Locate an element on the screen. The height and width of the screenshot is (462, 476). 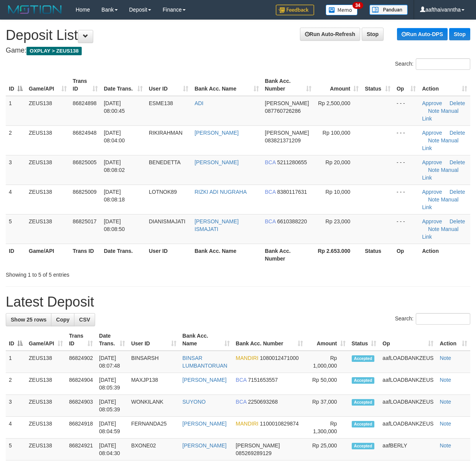
span: 86825005 is located at coordinates (84, 162).